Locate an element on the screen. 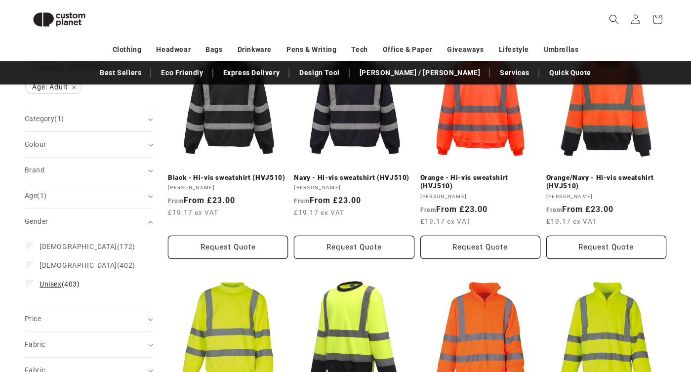 Image resolution: width=691 pixels, height=372 pixels. a: Tech is located at coordinates (359, 49).